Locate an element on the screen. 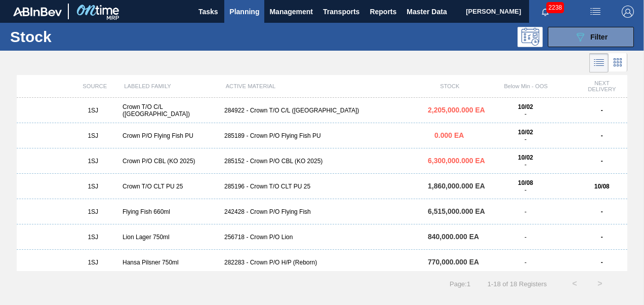 The height and width of the screenshot is (305, 644). div: Programming: no user selected is located at coordinates (530, 37).